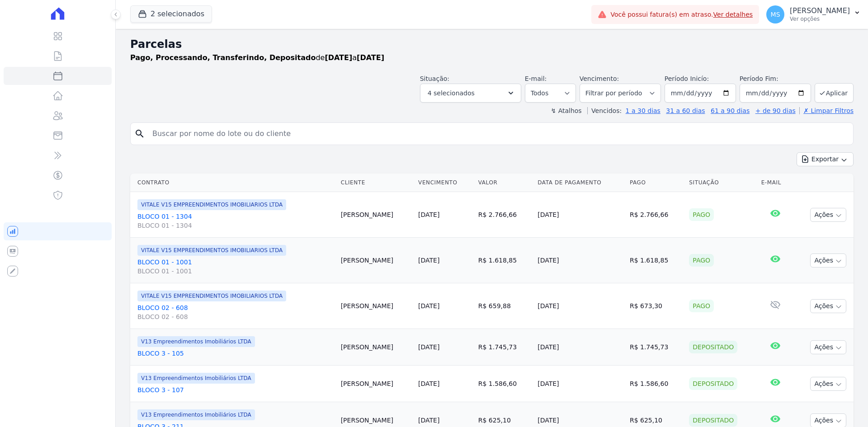  I want to click on label: E-mail:, so click(536, 78).